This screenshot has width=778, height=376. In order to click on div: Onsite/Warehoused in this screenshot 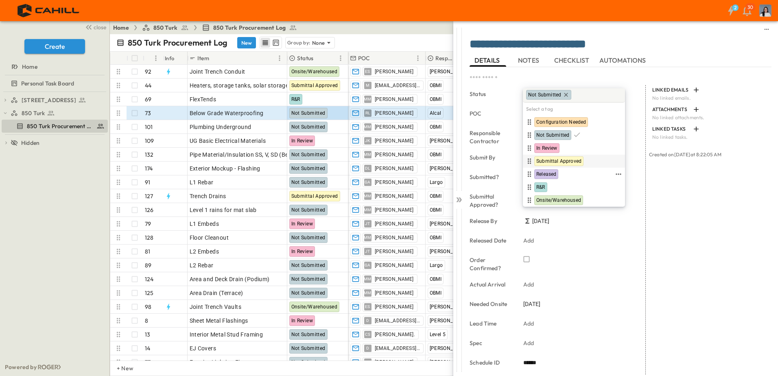, I will do `click(574, 200)`.